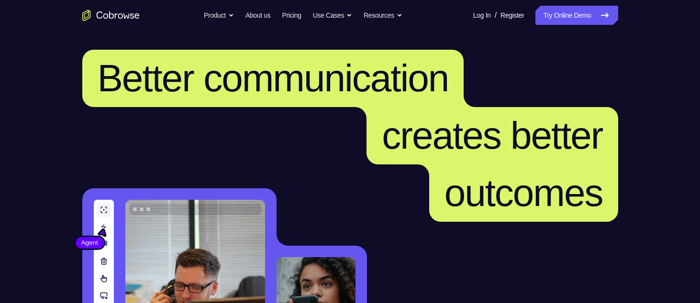 This screenshot has height=303, width=700. What do you see at coordinates (524, 193) in the screenshot?
I see `span: outcomes` at bounding box center [524, 193].